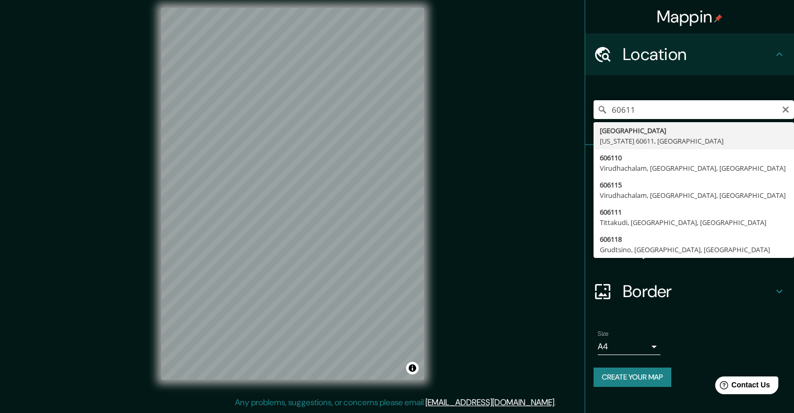 The height and width of the screenshot is (413, 794). I want to click on div: 606118, so click(694, 239).